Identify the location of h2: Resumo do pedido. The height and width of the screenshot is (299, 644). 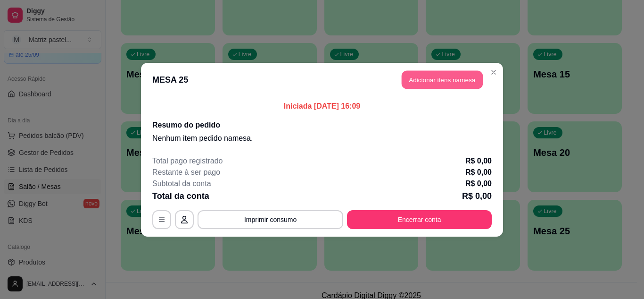
(322, 125).